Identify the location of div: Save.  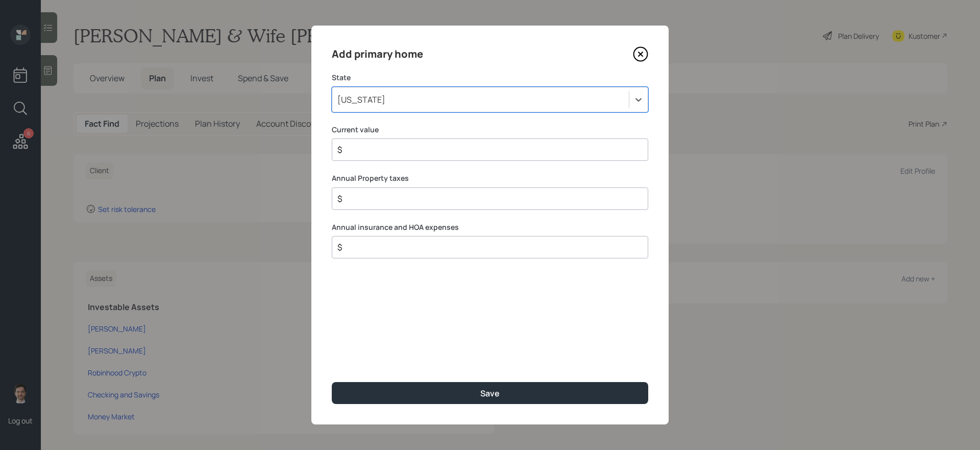
(490, 394).